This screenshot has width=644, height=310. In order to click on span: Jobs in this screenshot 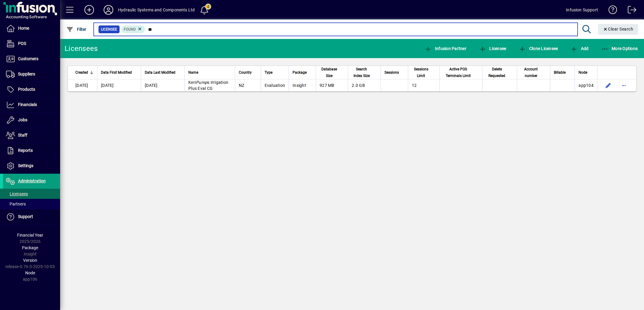, I will do `click(22, 120)`.